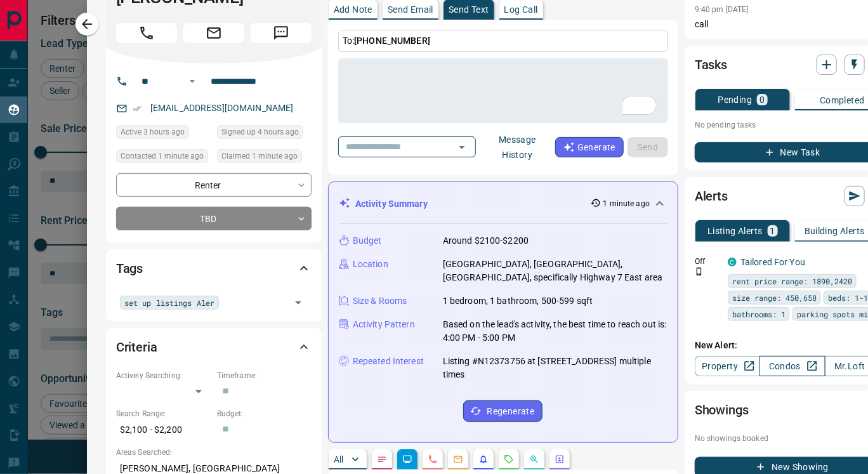  What do you see at coordinates (146, 33) in the screenshot?
I see `span: Call` at bounding box center [146, 33].